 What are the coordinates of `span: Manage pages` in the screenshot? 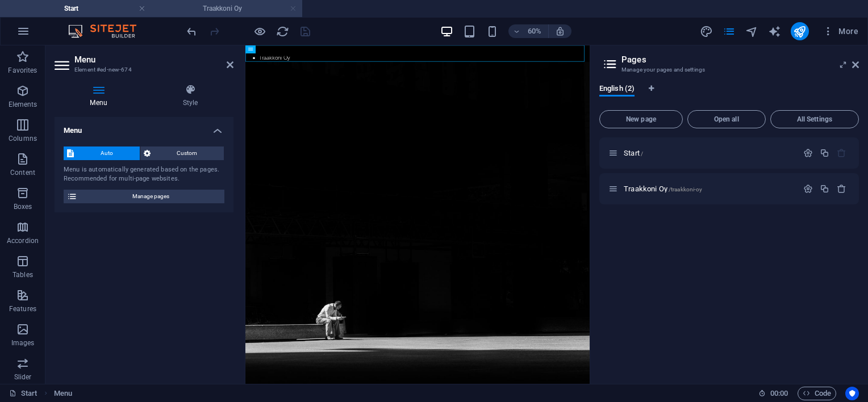 It's located at (151, 196).